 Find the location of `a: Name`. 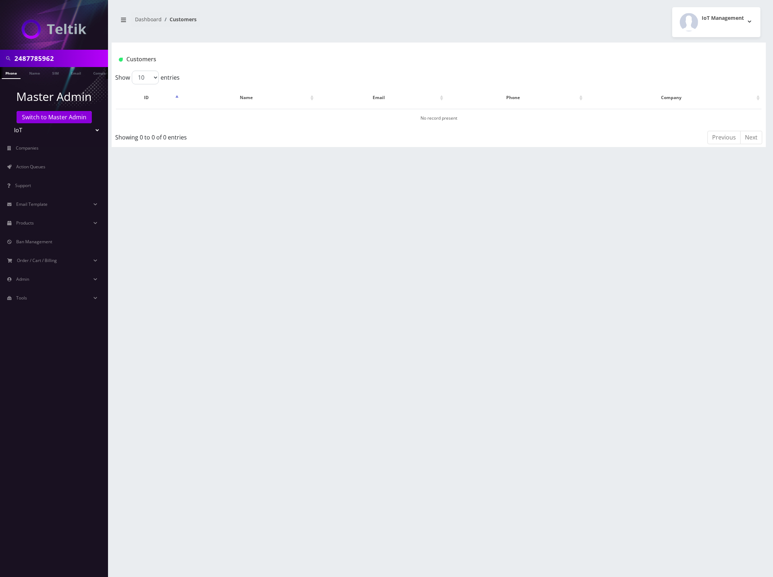

a: Name is located at coordinates (35, 72).